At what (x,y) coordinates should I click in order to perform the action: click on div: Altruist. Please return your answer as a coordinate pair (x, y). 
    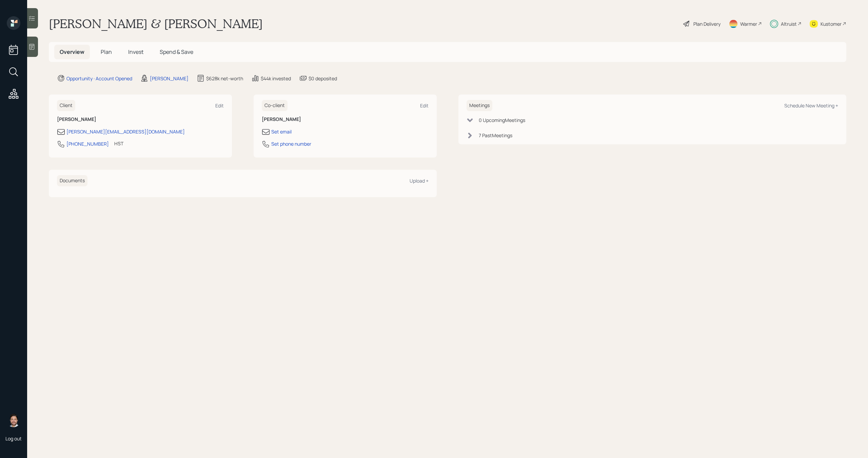
    Looking at the image, I should click on (789, 24).